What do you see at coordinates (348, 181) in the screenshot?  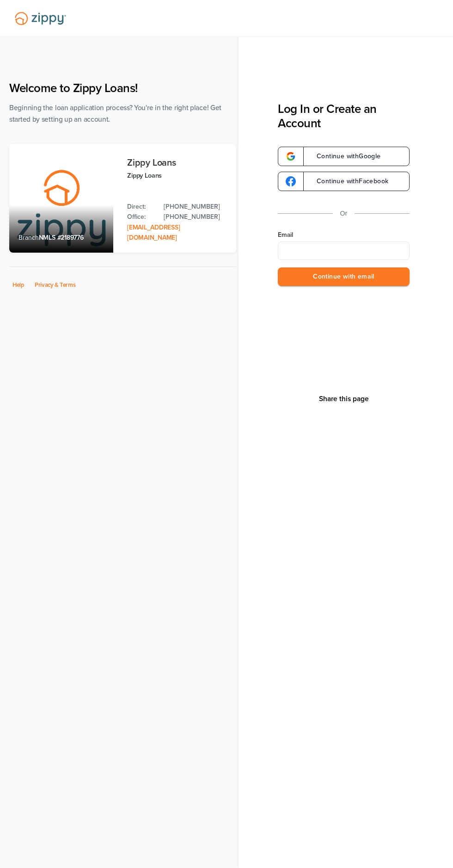 I see `span: Continue with Facebook` at bounding box center [348, 181].